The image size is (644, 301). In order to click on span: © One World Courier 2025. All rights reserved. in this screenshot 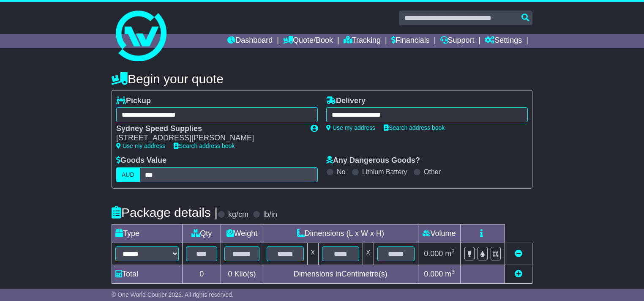, I will do `click(172, 295)`.